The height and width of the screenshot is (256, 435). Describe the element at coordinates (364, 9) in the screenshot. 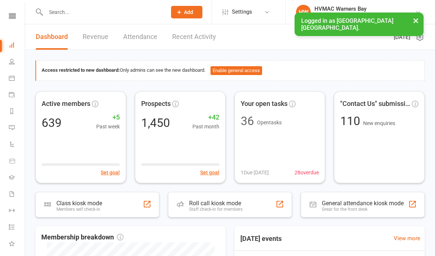

I see `div: HVMAC Warners Bay` at that location.